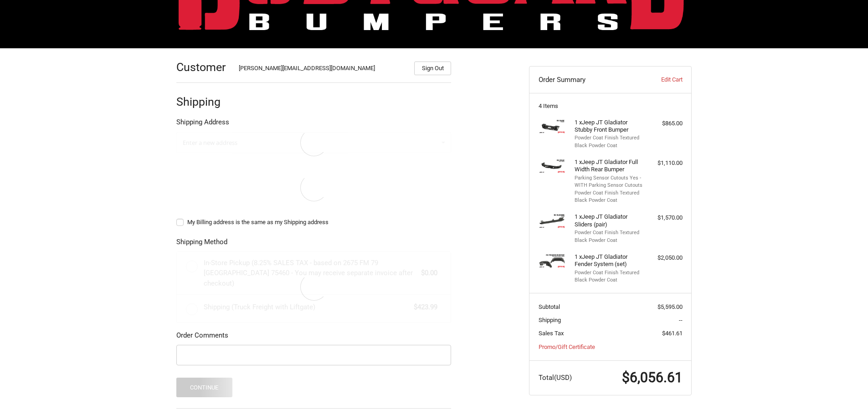  What do you see at coordinates (550, 320) in the screenshot?
I see `span: Shipping` at bounding box center [550, 320].